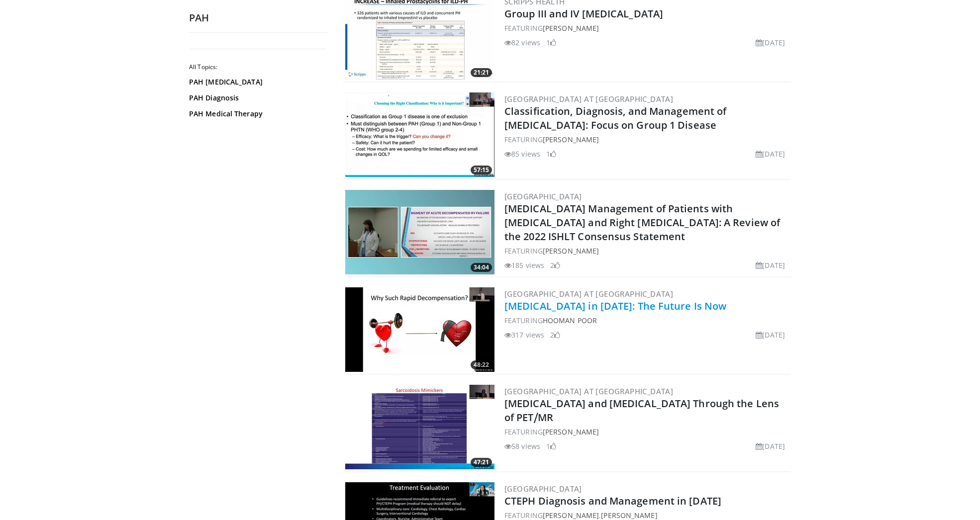  Describe the element at coordinates (419, 427) in the screenshot. I see `img: 67cd6aa6-20a3-4904-980e-dd2bb051acfb.300x170_q85_crop-smart_upscale.jpg` at that location.